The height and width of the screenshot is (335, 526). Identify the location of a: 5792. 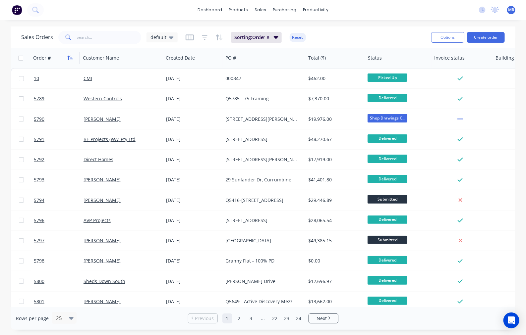
(59, 160).